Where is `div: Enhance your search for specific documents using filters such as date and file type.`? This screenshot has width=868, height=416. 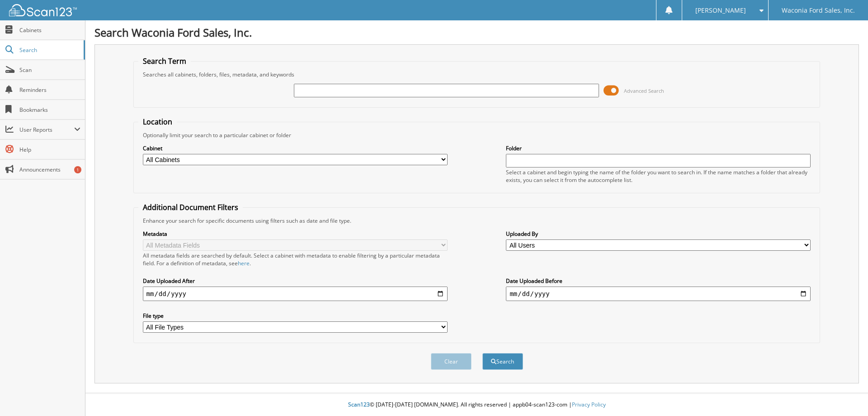 div: Enhance your search for specific documents using filters such as date and file type. is located at coordinates (477, 221).